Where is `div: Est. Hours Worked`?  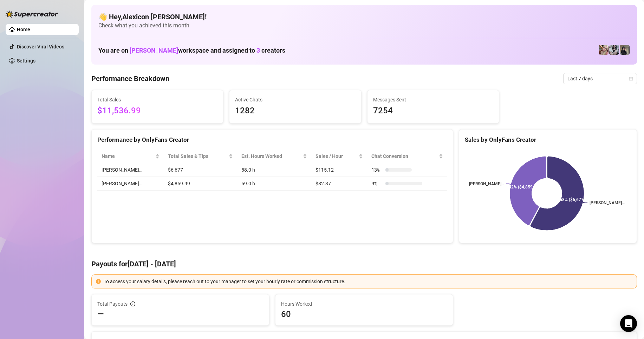
div: Est. Hours Worked is located at coordinates (271, 156).